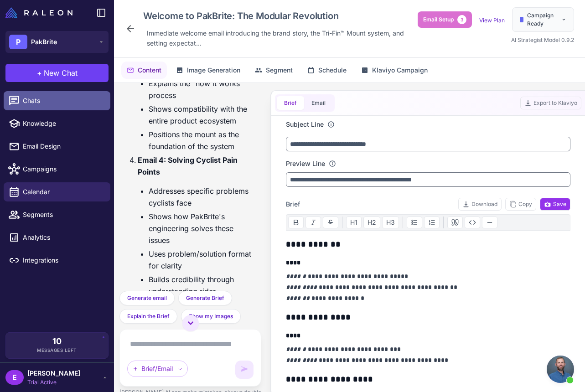  What do you see at coordinates (63, 146) in the screenshot?
I see `span: Email Design` at bounding box center [63, 146].